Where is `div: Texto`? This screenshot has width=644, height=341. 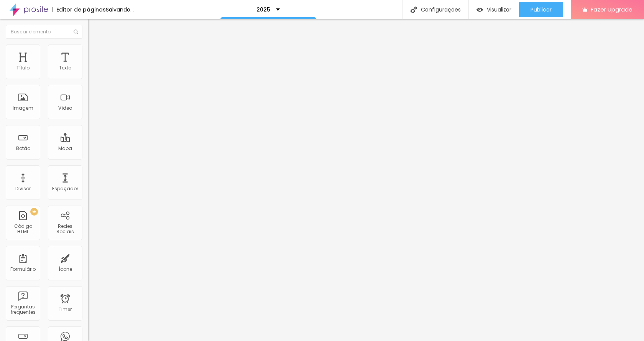
div: Texto is located at coordinates (65, 68).